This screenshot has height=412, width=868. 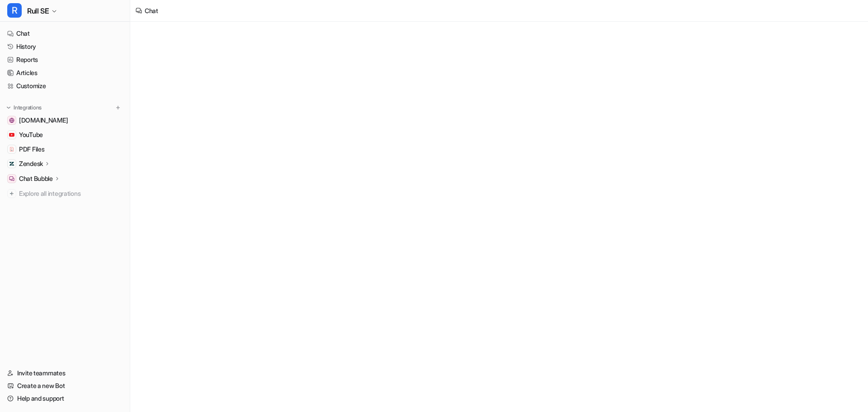 What do you see at coordinates (65, 386) in the screenshot?
I see `a: Create a new Bot` at bounding box center [65, 386].